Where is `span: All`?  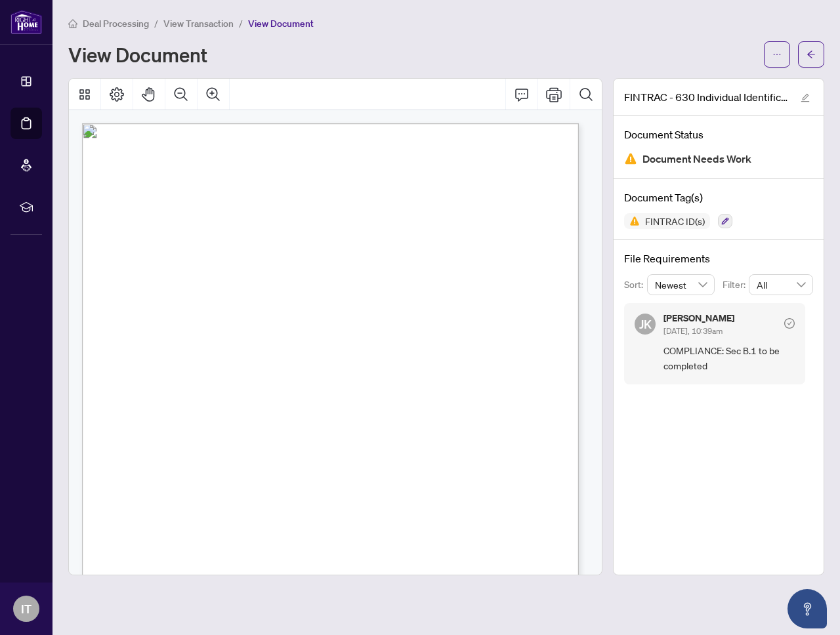 span: All is located at coordinates (781, 285).